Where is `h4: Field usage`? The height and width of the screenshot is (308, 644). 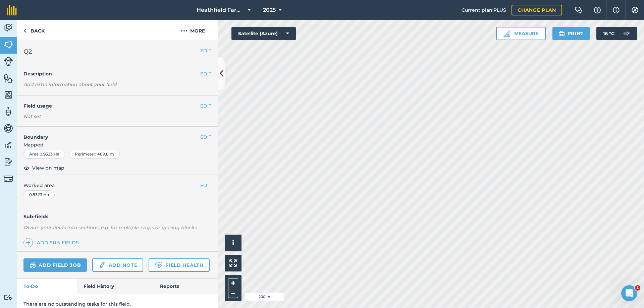
h4: Field usage is located at coordinates (112, 106).